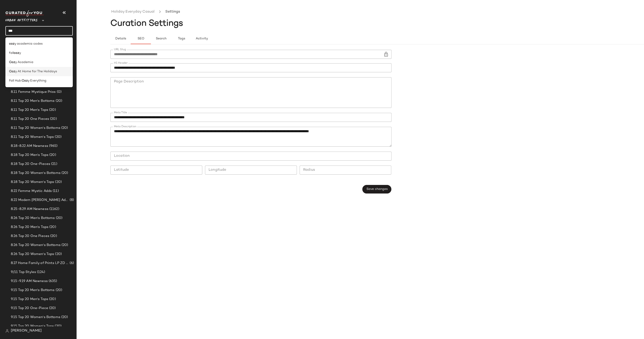 The width and height of the screenshot is (644, 339). What do you see at coordinates (30, 236) in the screenshot?
I see `span: 8.26 Top 20 One Pieces` at bounding box center [30, 236].